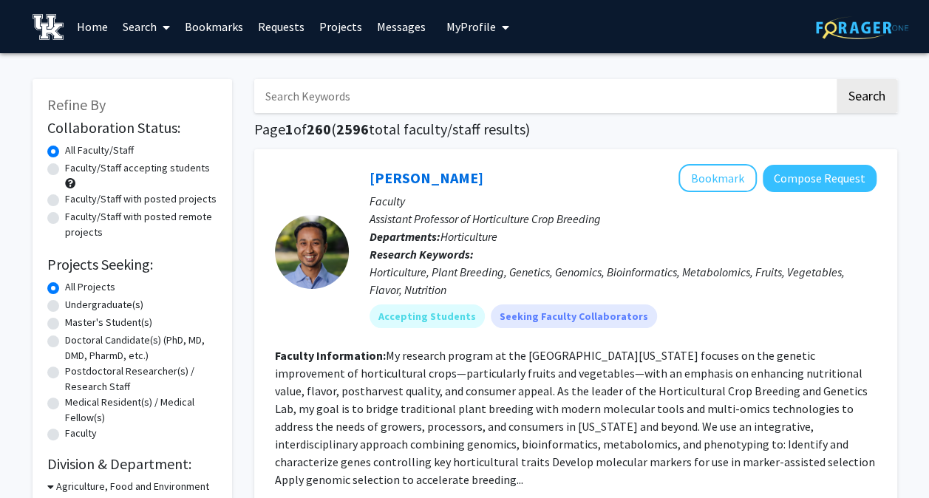  What do you see at coordinates (623, 201) in the screenshot?
I see `p: Faculty` at bounding box center [623, 201].